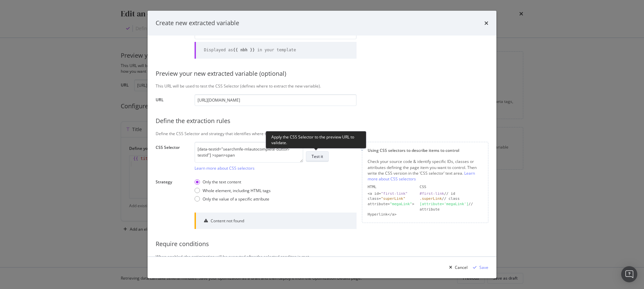 The image size is (644, 289). Describe the element at coordinates (452, 207) in the screenshot. I see `div: // attribute` at that location.